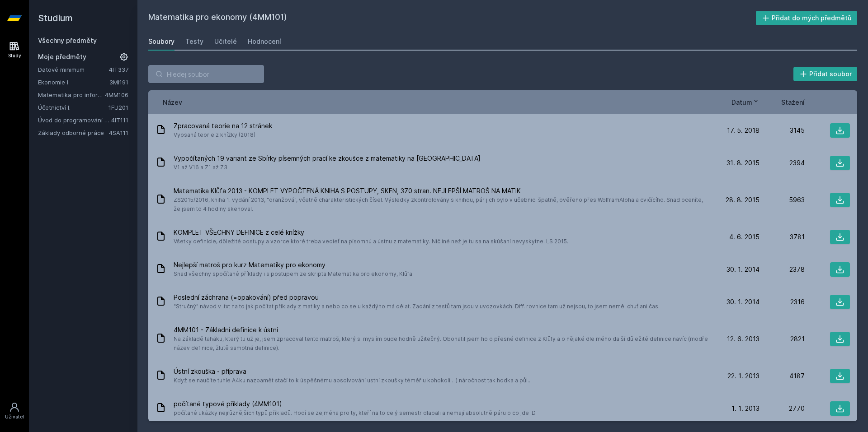 Image resolution: width=868 pixels, height=432 pixels. Describe the element at coordinates (743, 163) in the screenshot. I see `span: 31. 8. 2015` at that location.